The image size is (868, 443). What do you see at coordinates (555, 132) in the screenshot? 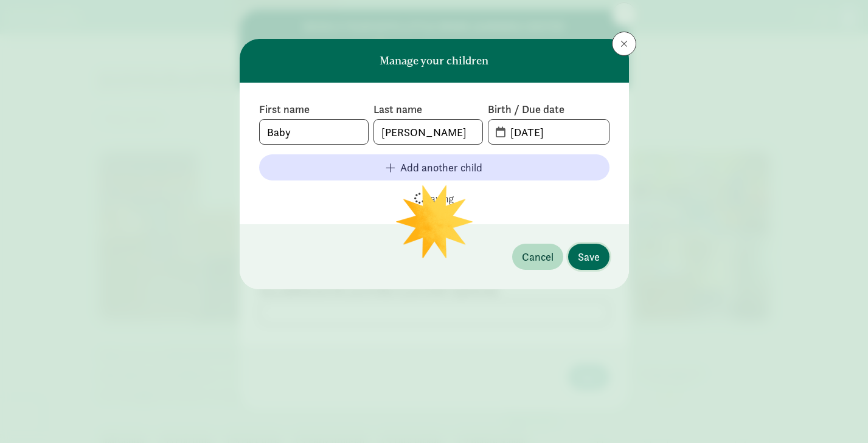
I see `input: MM-DD-YYYY` at bounding box center [555, 132].